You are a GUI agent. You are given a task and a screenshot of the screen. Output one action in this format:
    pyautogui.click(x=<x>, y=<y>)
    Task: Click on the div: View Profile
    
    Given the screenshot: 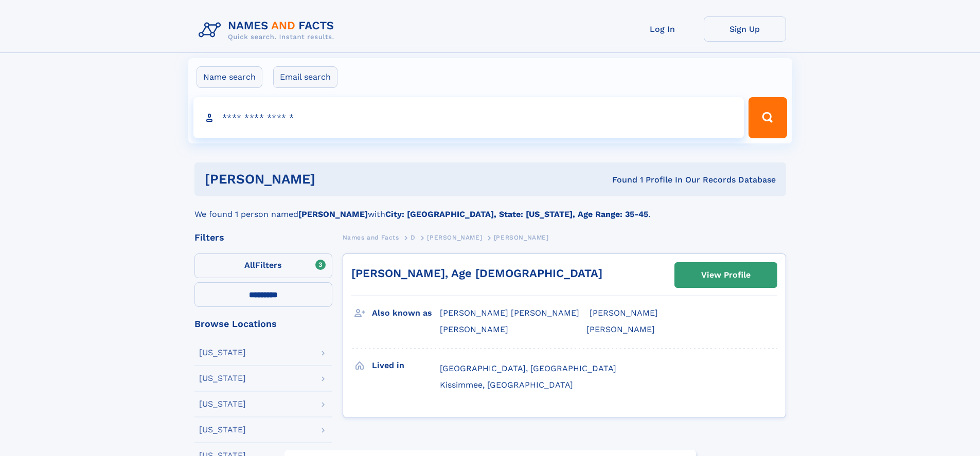 What is the action you would take?
    pyautogui.click(x=726, y=275)
    